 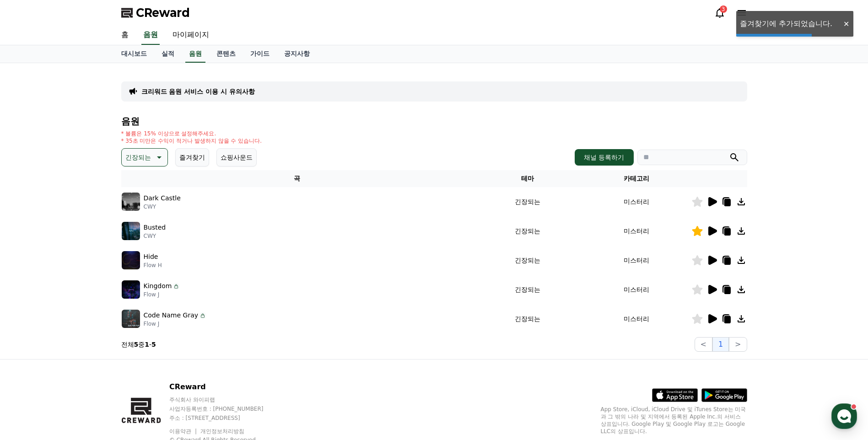 What do you see at coordinates (719, 13) in the screenshot?
I see `a: 3` at bounding box center [719, 13].